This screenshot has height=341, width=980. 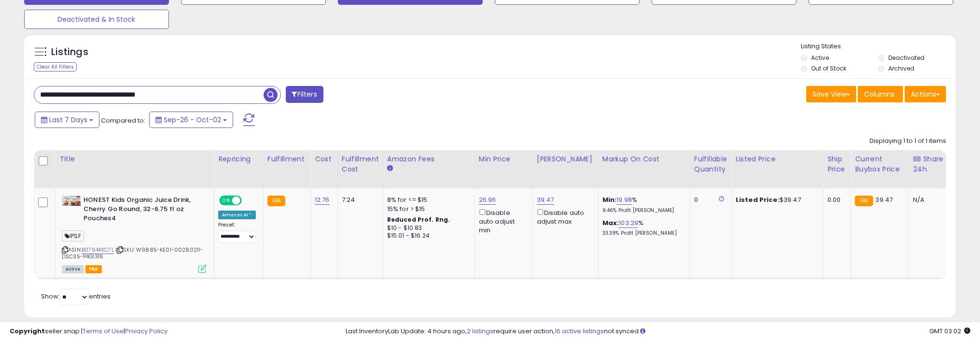 I want to click on div: $10 - $10.83, so click(x=427, y=228).